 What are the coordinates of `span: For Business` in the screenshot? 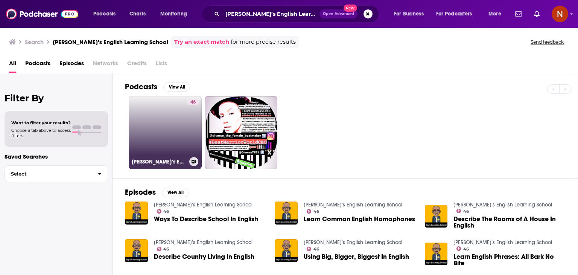 It's located at (409, 14).